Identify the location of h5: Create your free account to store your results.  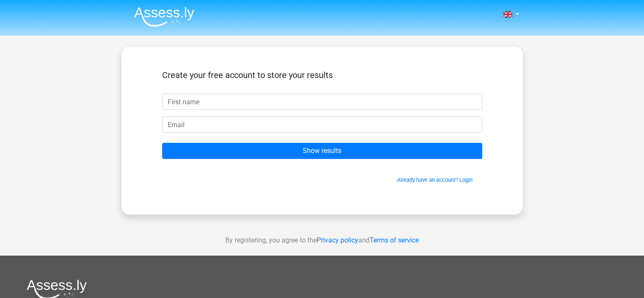
(322, 75).